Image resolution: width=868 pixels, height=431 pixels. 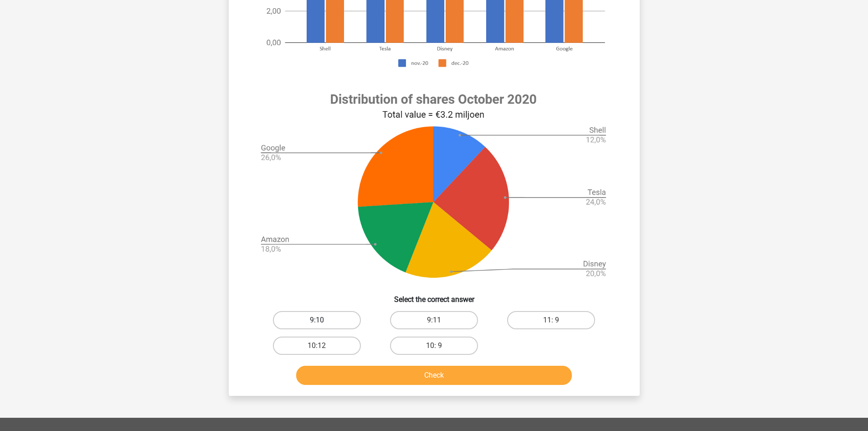 What do you see at coordinates (434, 345) in the screenshot?
I see `label: 10: 9` at bounding box center [434, 345].